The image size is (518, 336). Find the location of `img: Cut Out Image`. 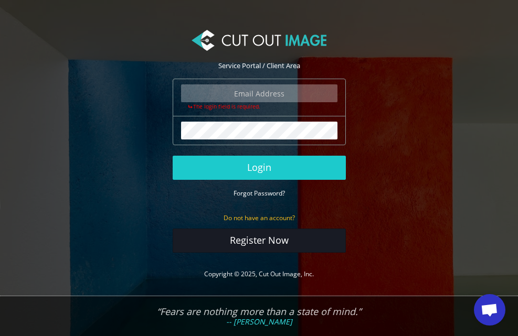

img: Cut Out Image is located at coordinates (259, 40).